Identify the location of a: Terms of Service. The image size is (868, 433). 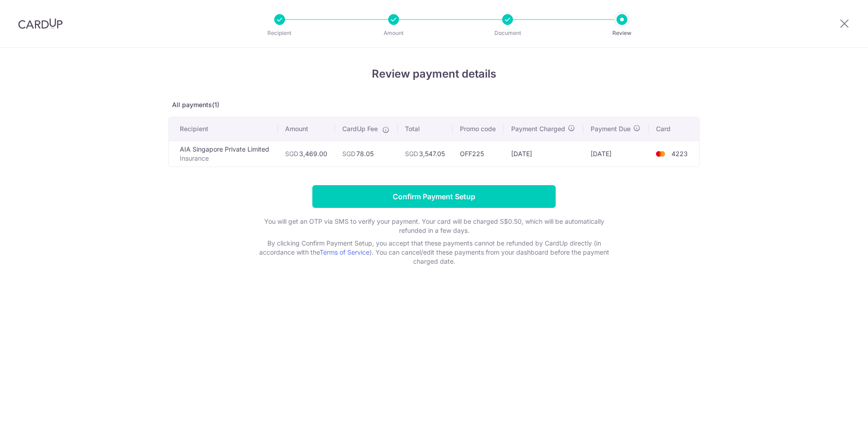
(344, 252).